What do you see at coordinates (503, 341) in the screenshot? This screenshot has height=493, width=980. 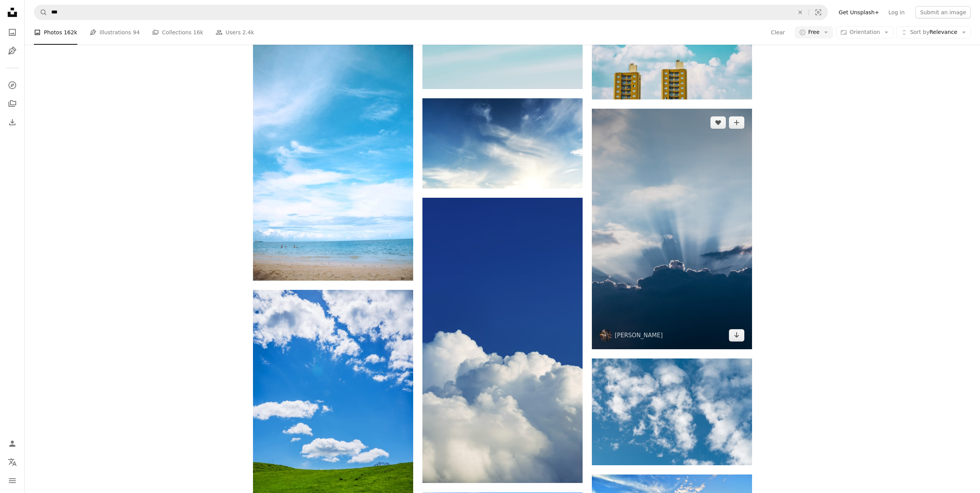 I see `img: white clouds and blue sky during daytime` at bounding box center [503, 341].